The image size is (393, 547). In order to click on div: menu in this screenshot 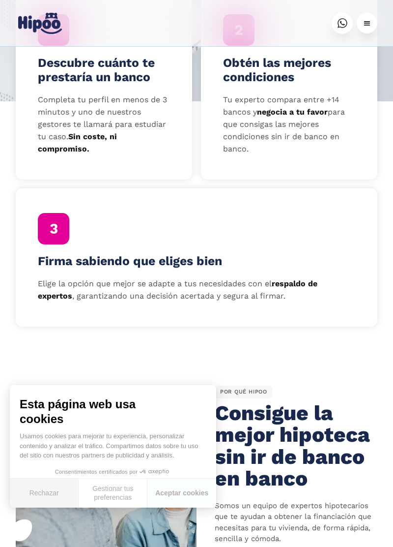, I will do `click(367, 23)`.